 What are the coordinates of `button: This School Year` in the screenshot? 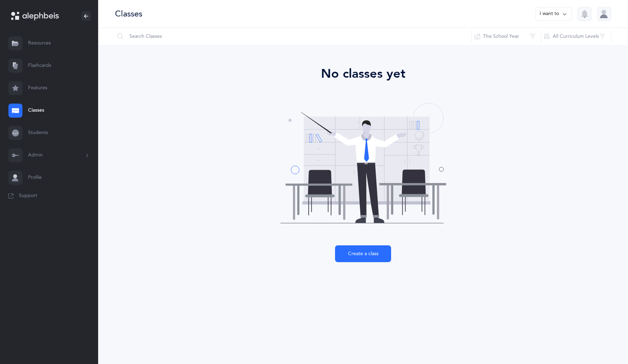 It's located at (506, 37).